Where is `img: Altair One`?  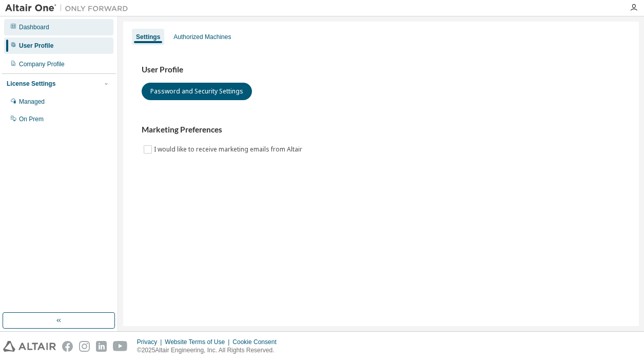 img: Altair One is located at coordinates (69, 9).